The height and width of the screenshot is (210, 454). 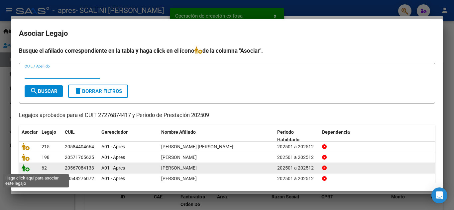 What do you see at coordinates (46, 157) in the screenshot?
I see `span: 198` at bounding box center [46, 157].